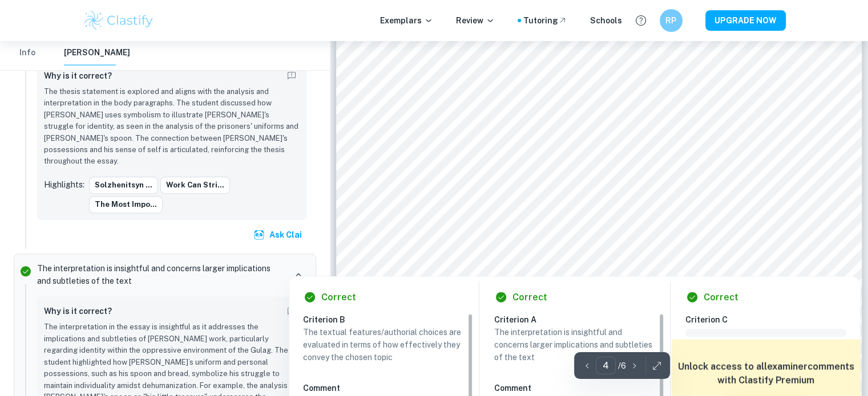  What do you see at coordinates (580, 320) in the screenshot?
I see `h6: Criterion A` at bounding box center [580, 320].